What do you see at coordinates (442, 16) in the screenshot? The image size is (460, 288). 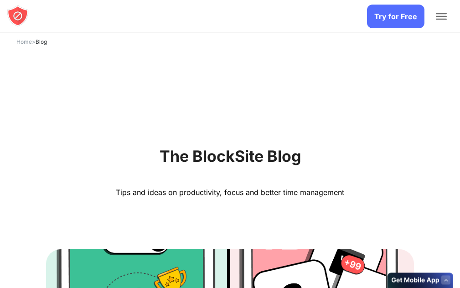 I see `button: Toggle Menu` at bounding box center [442, 16].